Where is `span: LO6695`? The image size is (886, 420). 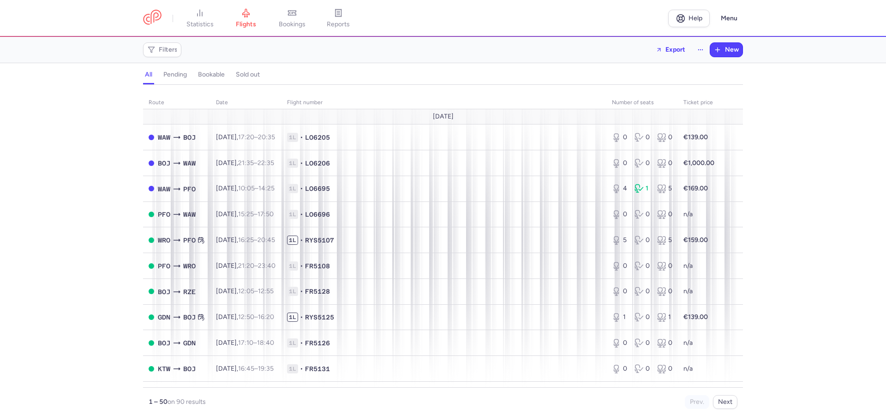
span: LO6695 is located at coordinates (317, 189).